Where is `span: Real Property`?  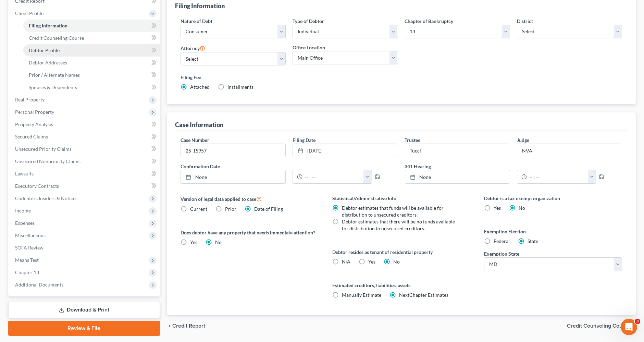
span: Real Property is located at coordinates (30, 100).